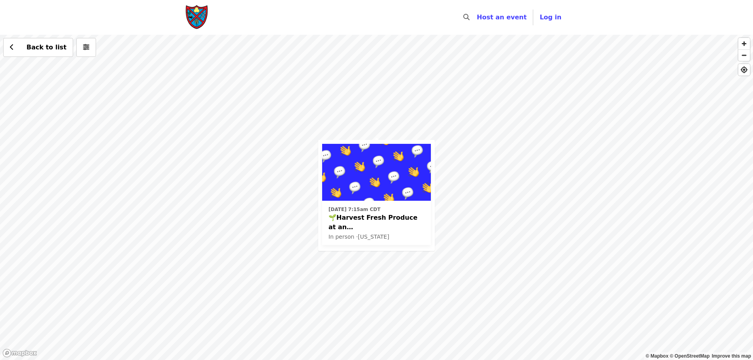 This screenshot has width=753, height=360. I want to click on i: search icon, so click(466, 17).